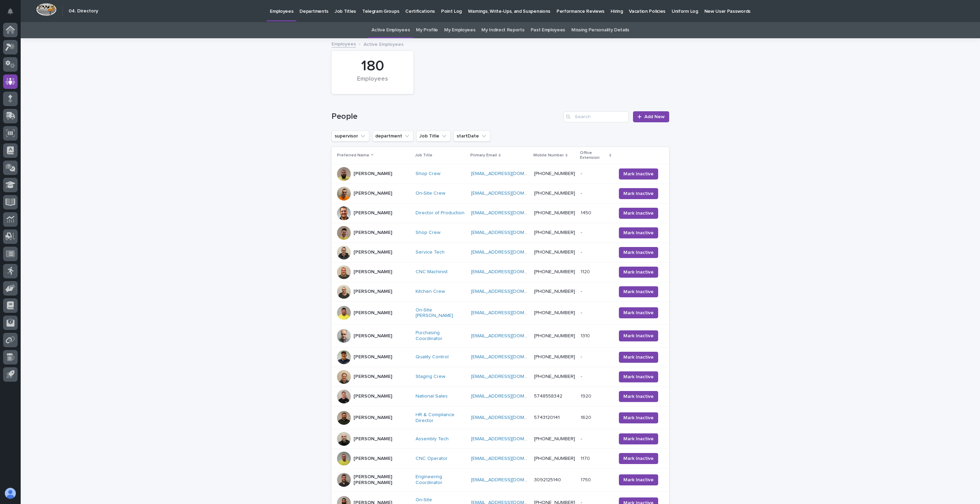 The height and width of the screenshot is (504, 980). Describe the element at coordinates (391, 30) in the screenshot. I see `a: Active Employees` at that location.